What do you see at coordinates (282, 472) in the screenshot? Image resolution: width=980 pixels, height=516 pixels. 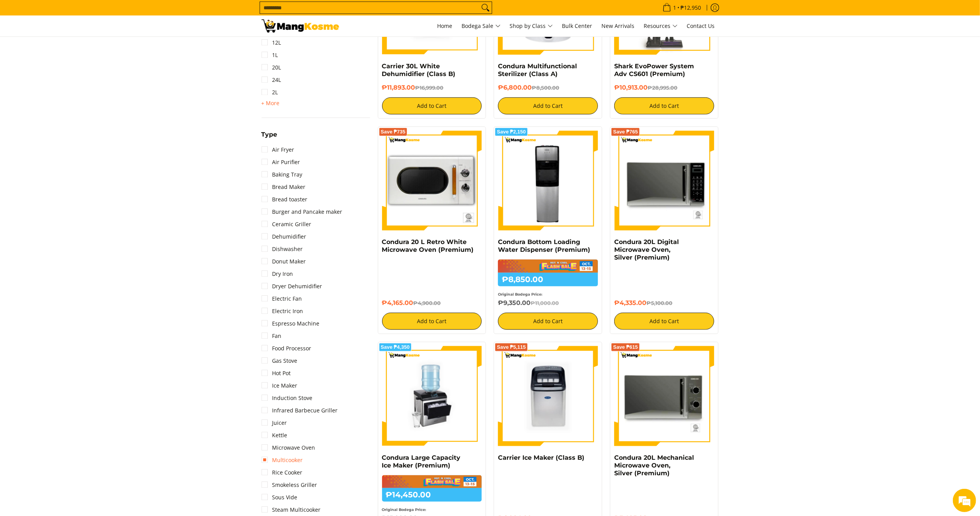 I see `a: Rice Cooker` at bounding box center [282, 472].